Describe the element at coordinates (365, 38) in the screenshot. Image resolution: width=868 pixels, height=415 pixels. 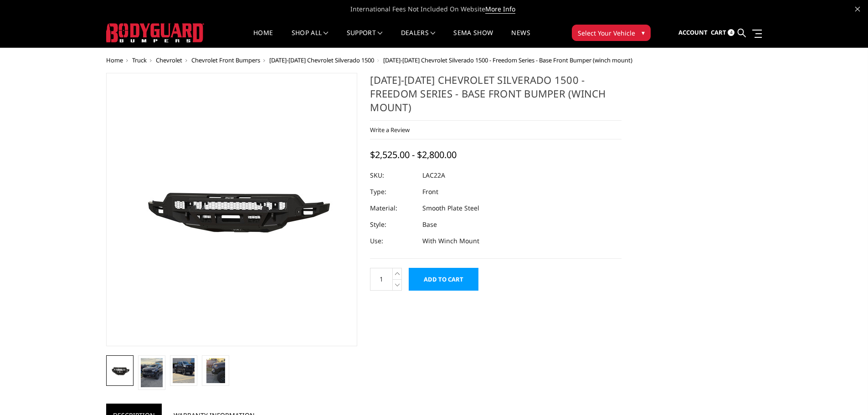
I see `a: Support` at that location.